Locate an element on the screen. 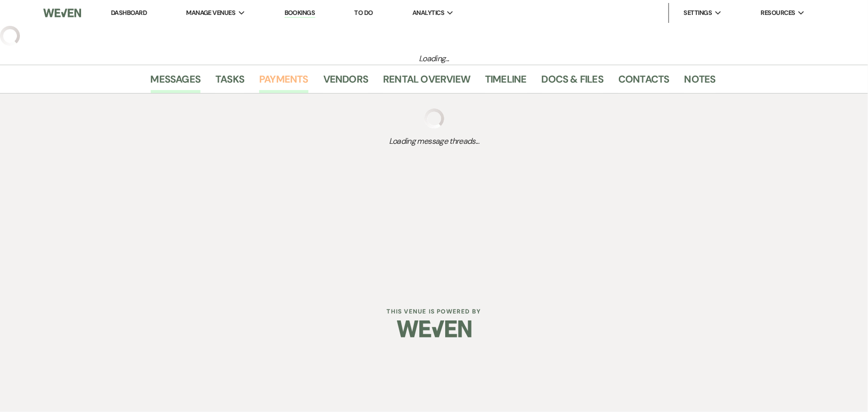  span: Resources is located at coordinates (778, 13).